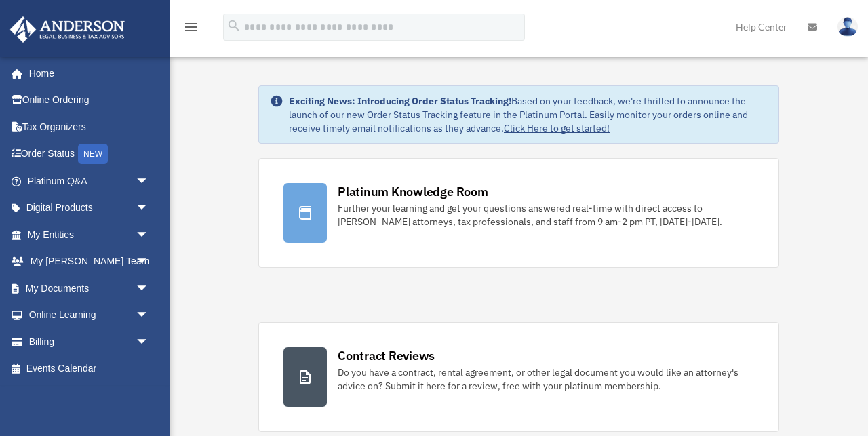  Describe the element at coordinates (90, 369) in the screenshot. I see `a: Events Calendar` at that location.